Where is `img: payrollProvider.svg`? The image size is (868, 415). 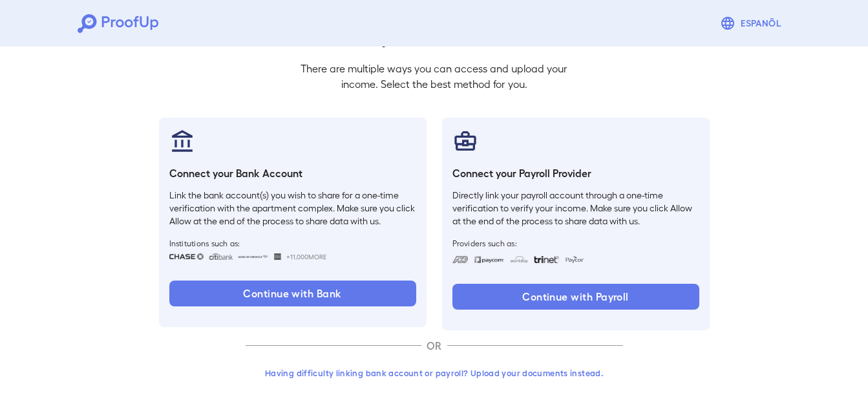
img: payrollProvider.svg is located at coordinates (465, 141).